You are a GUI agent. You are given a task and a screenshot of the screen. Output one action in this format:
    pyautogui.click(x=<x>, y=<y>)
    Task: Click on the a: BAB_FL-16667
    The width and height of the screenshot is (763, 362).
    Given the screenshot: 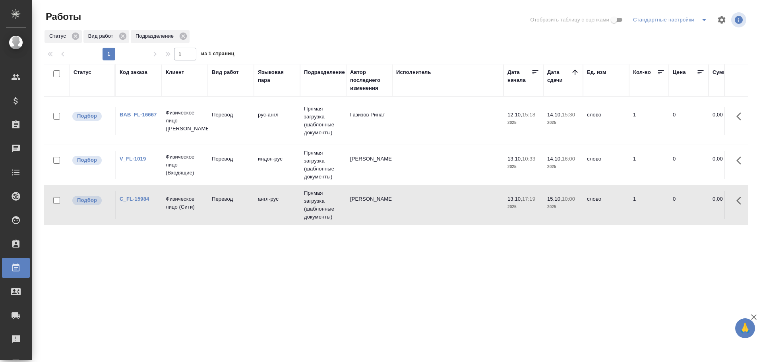 What is the action you would take?
    pyautogui.click(x=138, y=114)
    